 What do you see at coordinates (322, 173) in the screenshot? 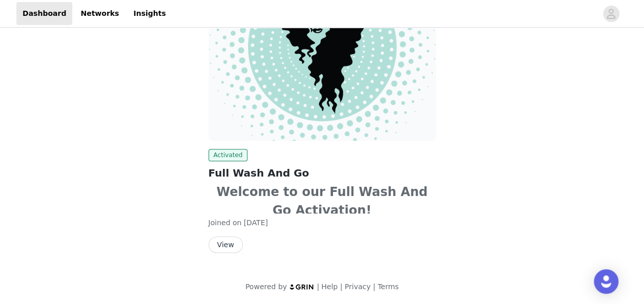
I see `h2: Full Wash And Go` at bounding box center [322, 173].